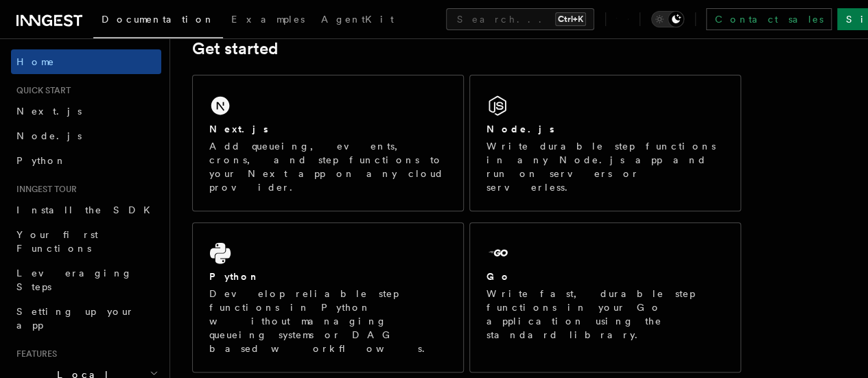  I want to click on h2: Python, so click(235, 276).